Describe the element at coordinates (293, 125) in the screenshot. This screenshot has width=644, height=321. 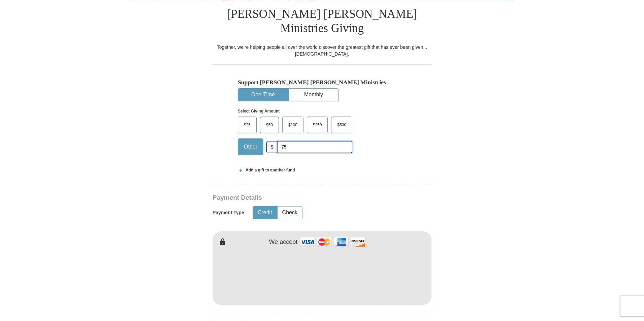
I see `span: $100` at that location.